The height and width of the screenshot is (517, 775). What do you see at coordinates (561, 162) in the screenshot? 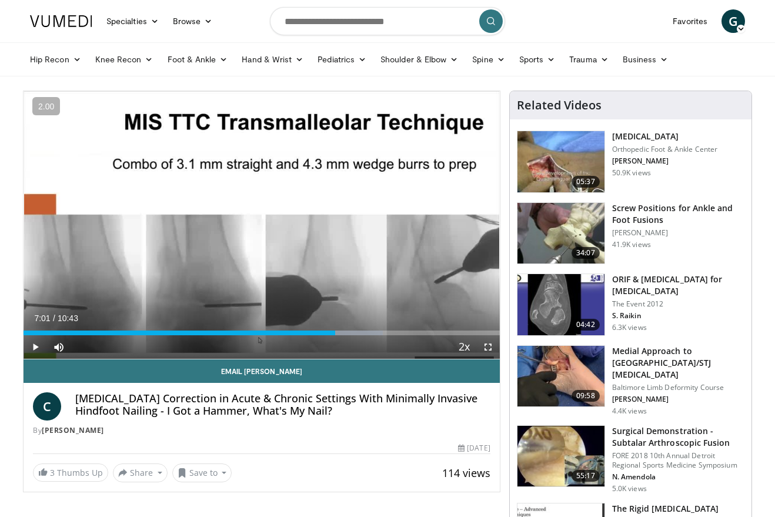
I see `img: 545635_3.png.150x105_q85_crop-smart_upscale.jpg` at bounding box center [561, 162].